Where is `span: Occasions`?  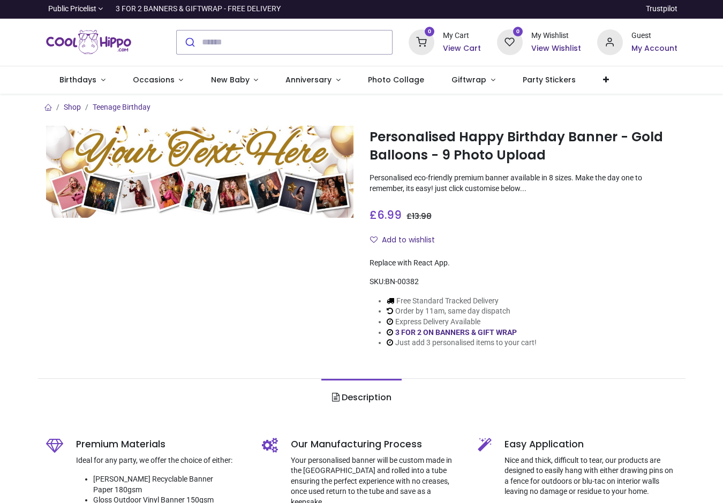
span: Occasions is located at coordinates (154, 80).